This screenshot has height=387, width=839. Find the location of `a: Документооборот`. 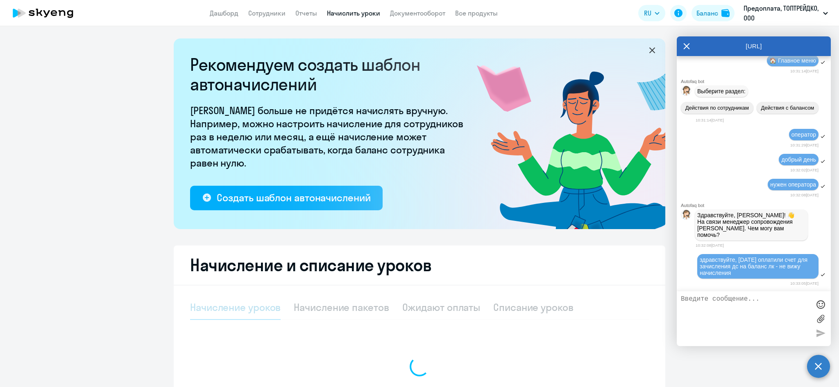

a: Документооборот is located at coordinates (417, 13).